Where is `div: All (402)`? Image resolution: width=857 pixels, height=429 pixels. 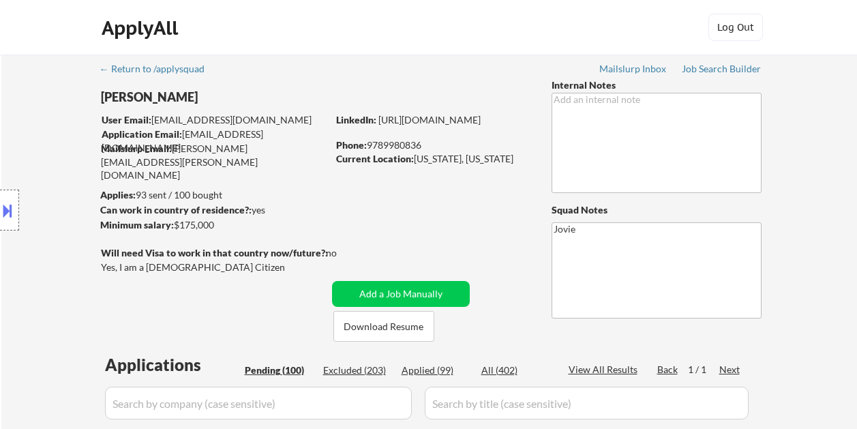
div: All (402) is located at coordinates (515, 370).